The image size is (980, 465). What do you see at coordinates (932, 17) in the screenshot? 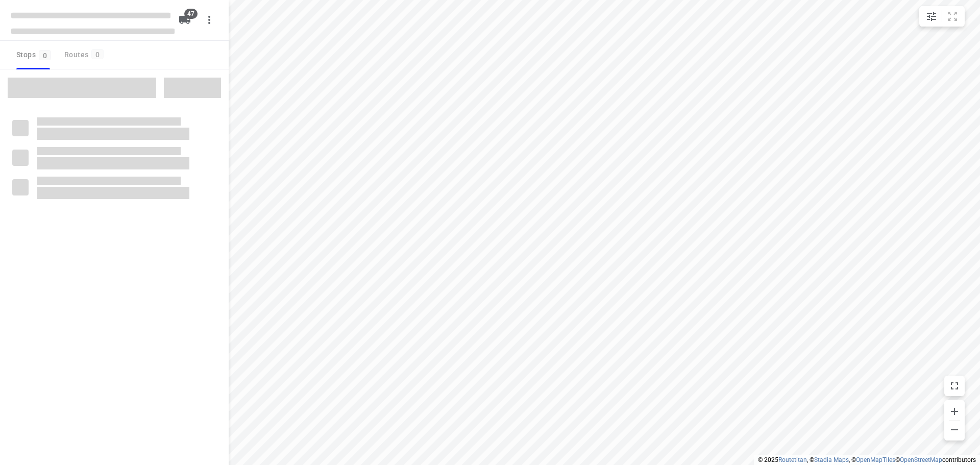
I see `button: Map settings` at bounding box center [932, 17].